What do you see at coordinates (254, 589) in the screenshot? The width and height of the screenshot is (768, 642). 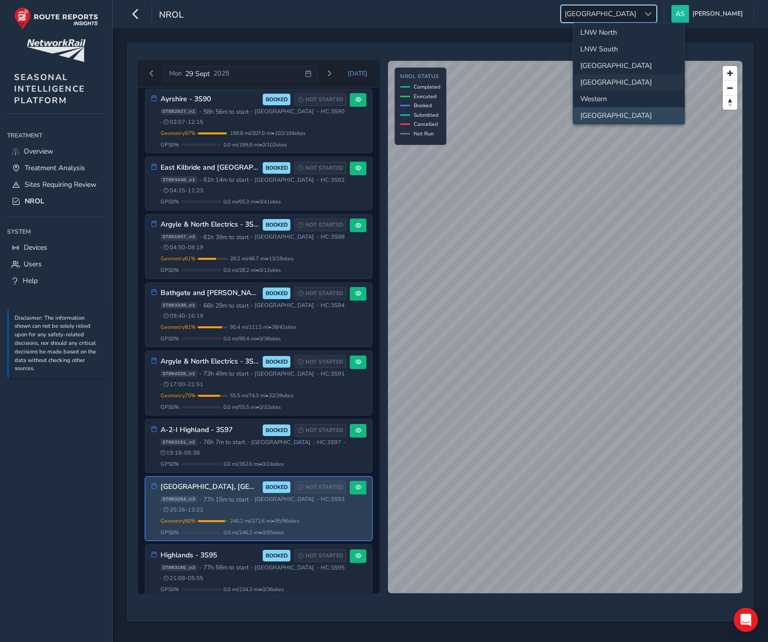 I see `span: 0.0 mi / 234.3 mi • 0 / 36 sites` at bounding box center [254, 589].